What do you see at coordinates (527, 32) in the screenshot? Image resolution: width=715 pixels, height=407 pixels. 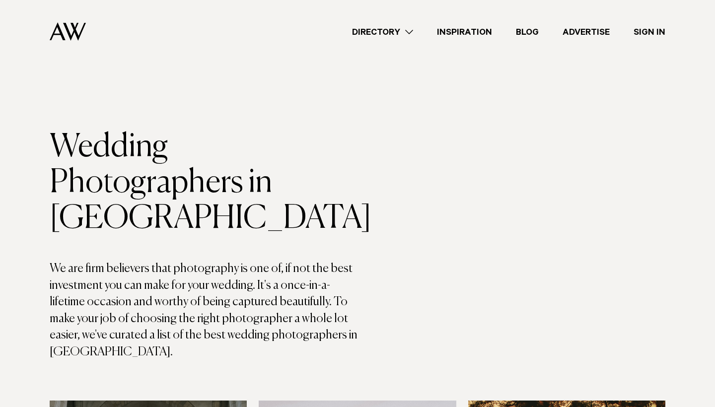 I see `a: Blog` at bounding box center [527, 32].